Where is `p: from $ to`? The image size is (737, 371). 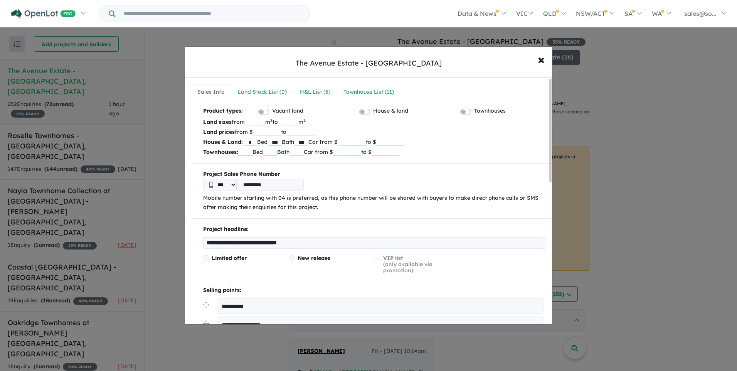
p: from $ to is located at coordinates (375, 132).